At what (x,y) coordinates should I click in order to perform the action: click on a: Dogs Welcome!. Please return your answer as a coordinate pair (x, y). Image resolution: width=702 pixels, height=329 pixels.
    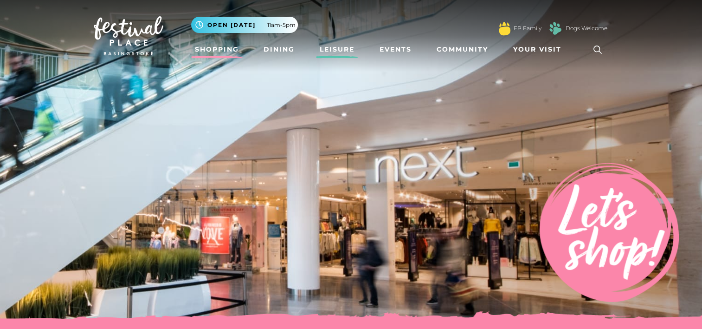
    Looking at the image, I should click on (587, 28).